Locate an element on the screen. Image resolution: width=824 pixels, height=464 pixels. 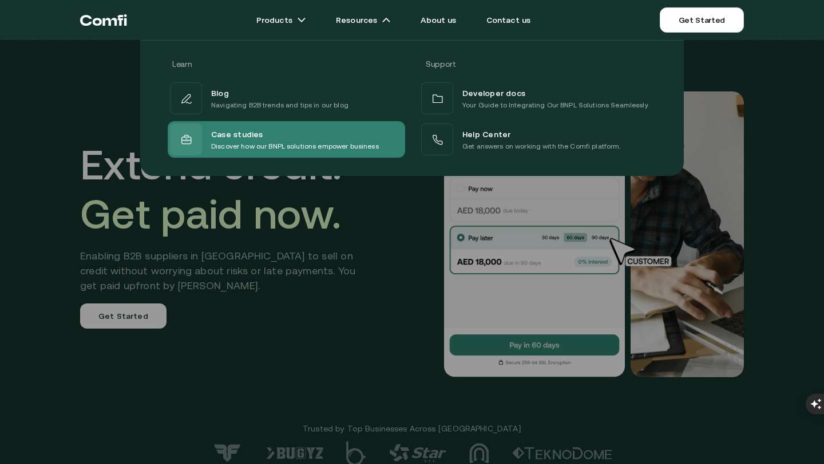
a: Productsarrow icons is located at coordinates (281, 20).